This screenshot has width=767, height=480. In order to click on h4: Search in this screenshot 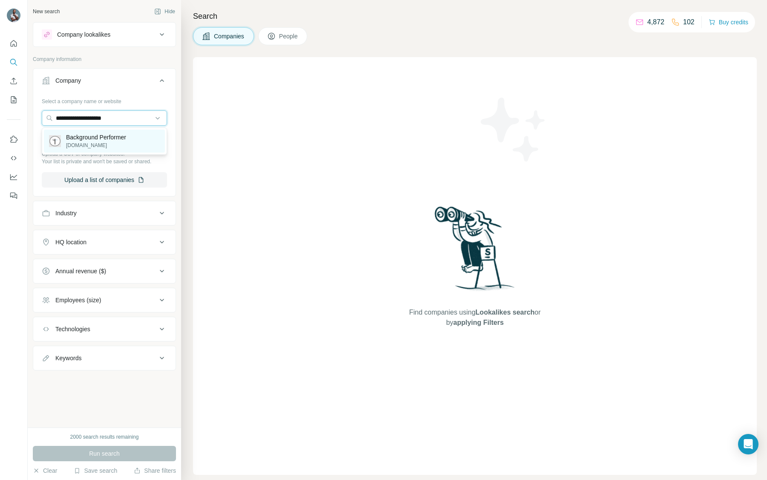, I will do `click(475, 16)`.